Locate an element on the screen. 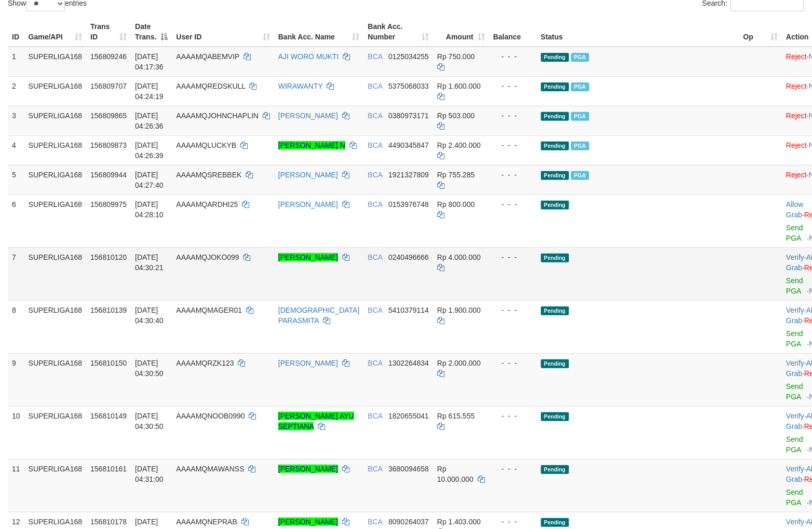 The image size is (812, 529). a: Reject is located at coordinates (797, 175).